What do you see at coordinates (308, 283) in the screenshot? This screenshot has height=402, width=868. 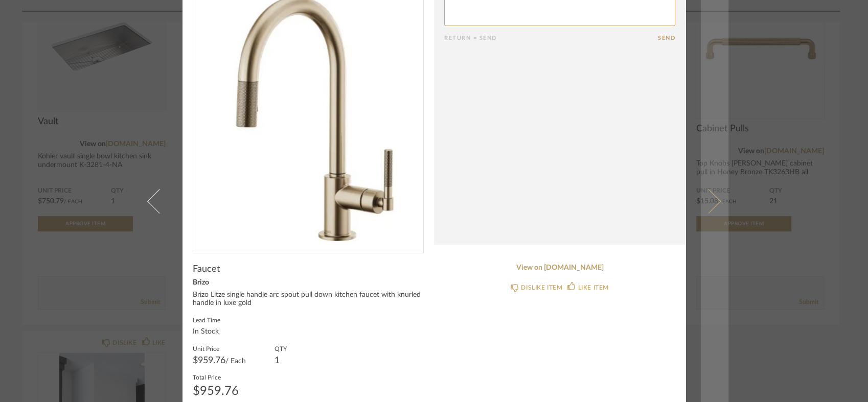 I see `div: Brizo` at bounding box center [308, 283].